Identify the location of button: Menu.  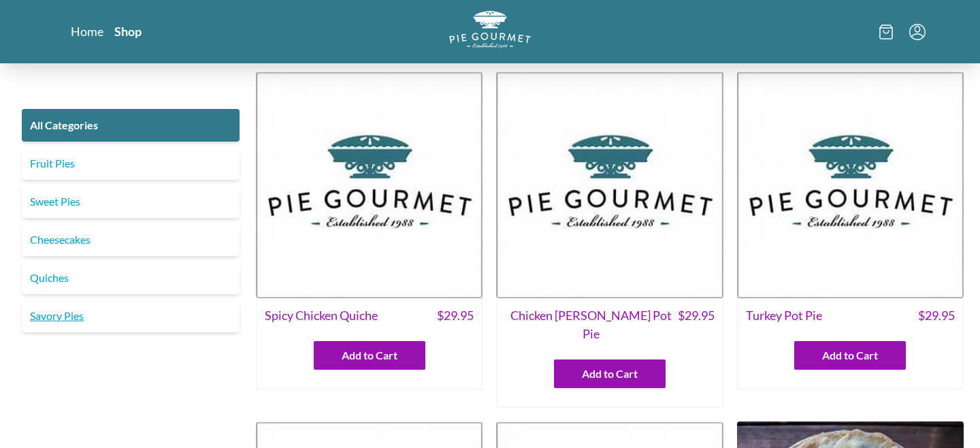
(918, 32).